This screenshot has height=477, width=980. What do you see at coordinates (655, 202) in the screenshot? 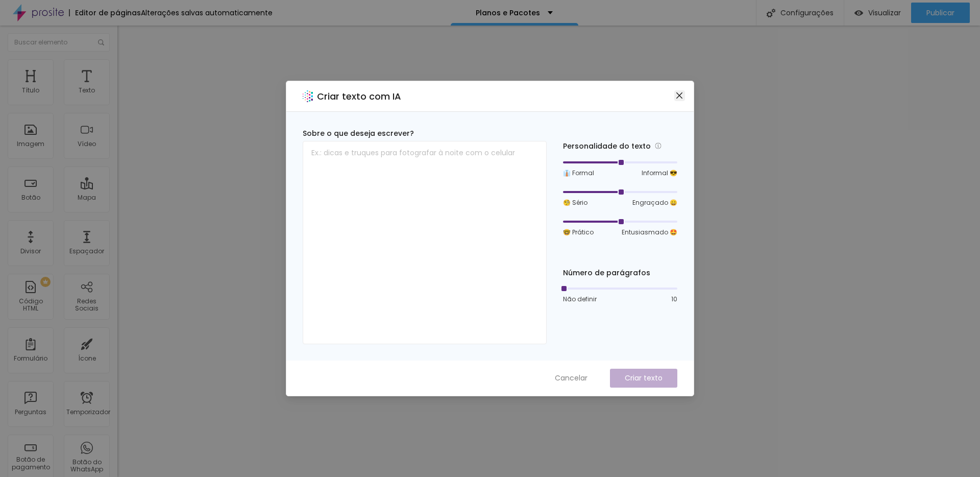
I see `font: Engraçado 😄` at bounding box center [655, 202].